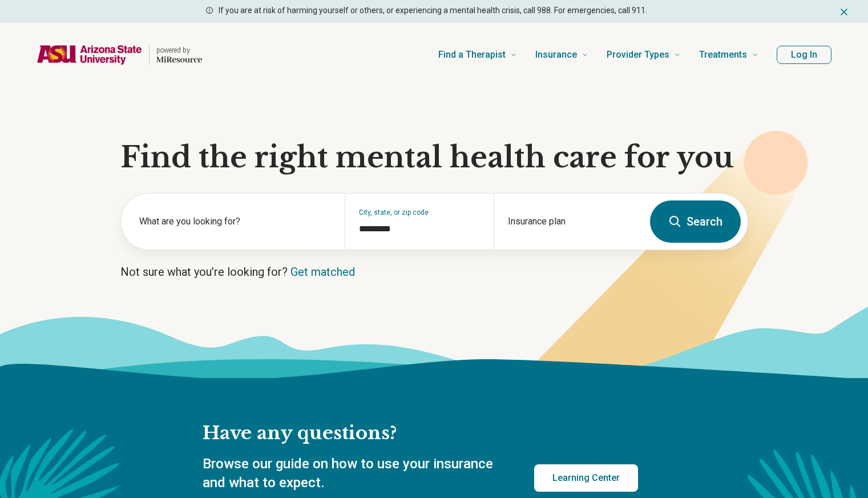  I want to click on a: Learning Center, so click(586, 478).